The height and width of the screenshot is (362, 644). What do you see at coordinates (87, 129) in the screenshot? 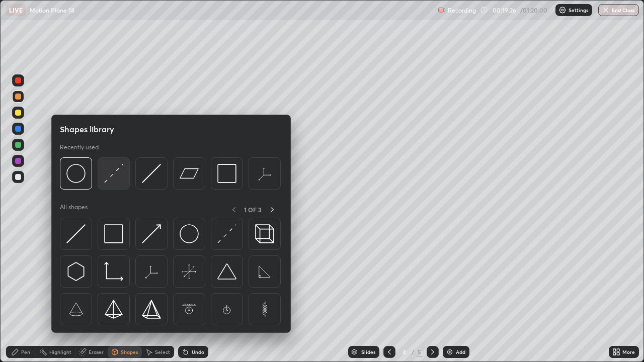
I see `h5: Shapes library` at bounding box center [87, 129].